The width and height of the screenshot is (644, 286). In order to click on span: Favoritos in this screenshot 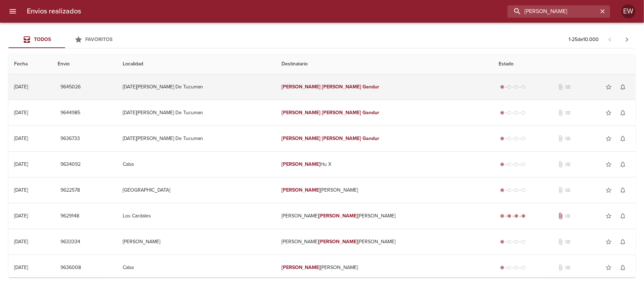, I will do `click(99, 39)`.